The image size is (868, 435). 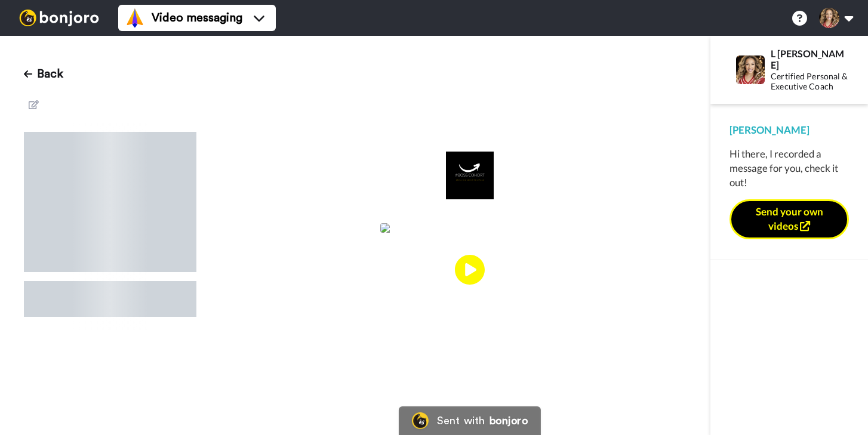 What do you see at coordinates (470, 228) in the screenshot?
I see `img: ca75eb08-91f6-413d-952c-0078cfe33872.jpg` at bounding box center [470, 228].